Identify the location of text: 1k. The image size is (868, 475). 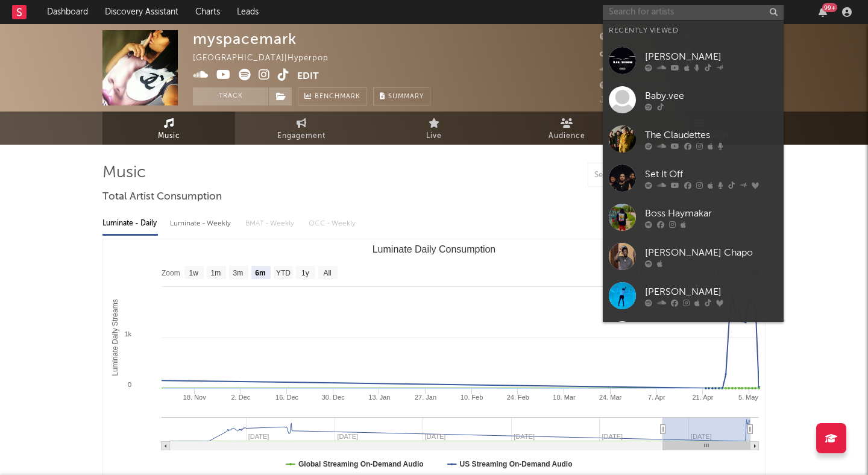
(128, 334).